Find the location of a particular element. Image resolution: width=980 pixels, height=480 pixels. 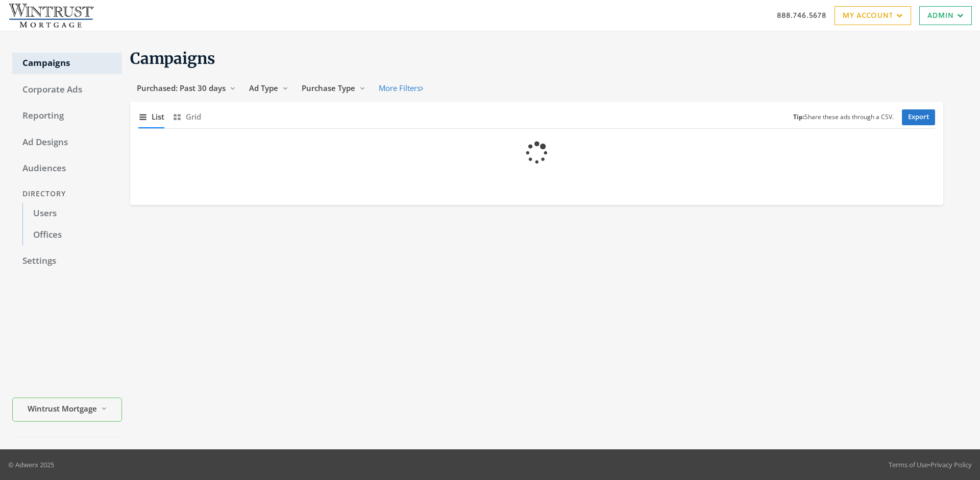

button: Grid is located at coordinates (186, 116).